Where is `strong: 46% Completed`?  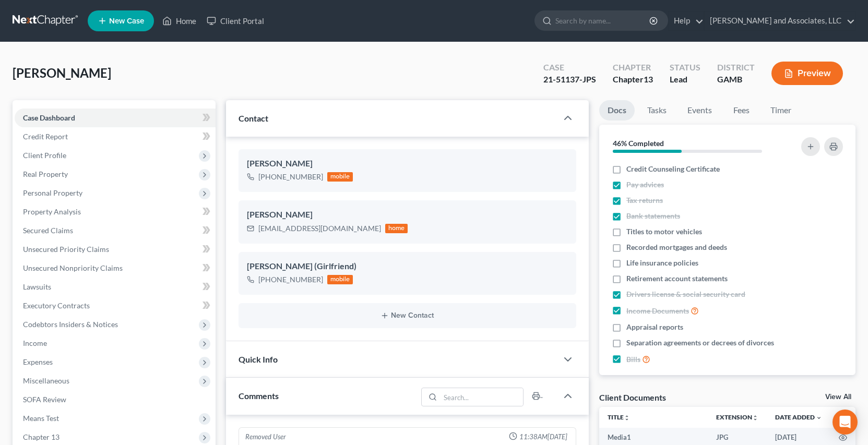
strong: 46% Completed is located at coordinates (638, 143).